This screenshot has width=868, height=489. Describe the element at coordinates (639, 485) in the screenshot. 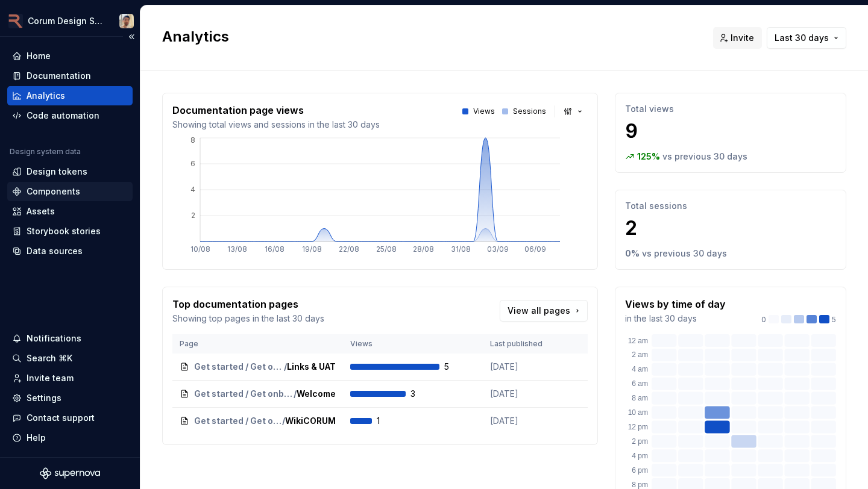

I see `text: 8 pm` at that location.